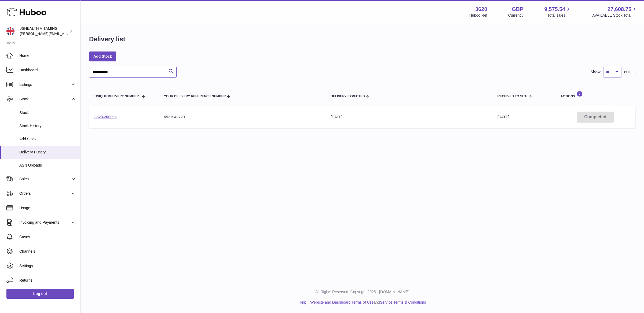  Describe the element at coordinates (48, 237) in the screenshot. I see `span: Cases` at that location.